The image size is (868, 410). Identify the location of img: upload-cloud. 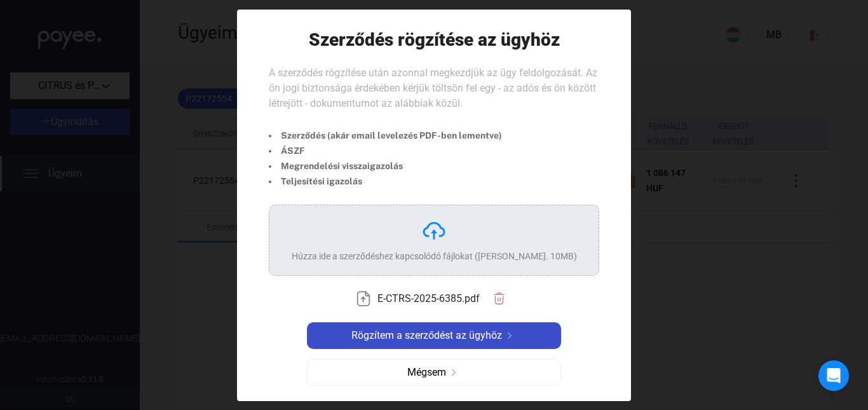
(434, 231).